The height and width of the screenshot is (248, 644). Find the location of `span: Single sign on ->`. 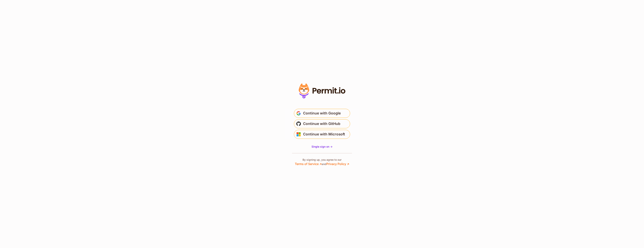

span: Single sign on -> is located at coordinates (322, 147).